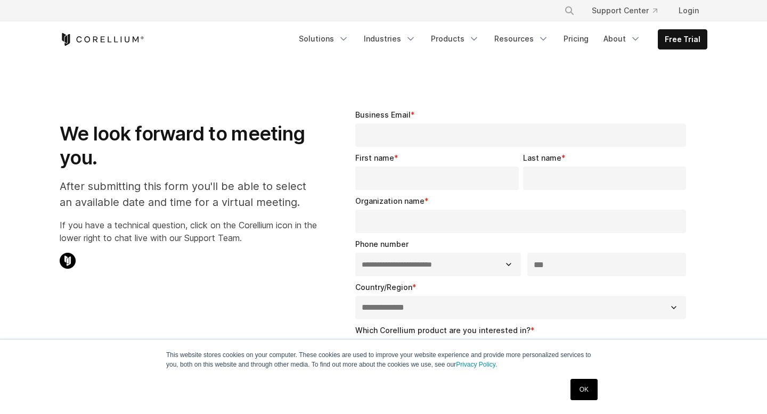  What do you see at coordinates (682, 39) in the screenshot?
I see `a: Free Trial` at bounding box center [682, 39].